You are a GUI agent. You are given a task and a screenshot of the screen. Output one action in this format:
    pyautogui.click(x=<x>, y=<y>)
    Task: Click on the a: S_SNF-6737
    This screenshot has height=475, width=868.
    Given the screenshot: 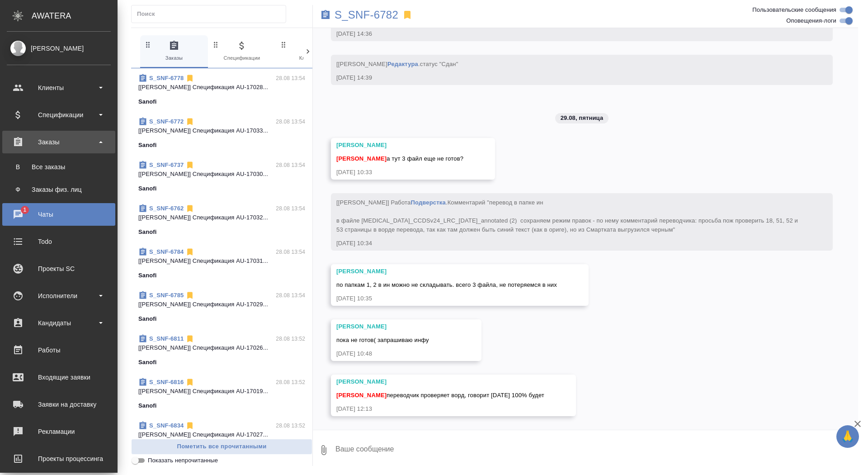 What is the action you would take?
    pyautogui.click(x=166, y=165)
    